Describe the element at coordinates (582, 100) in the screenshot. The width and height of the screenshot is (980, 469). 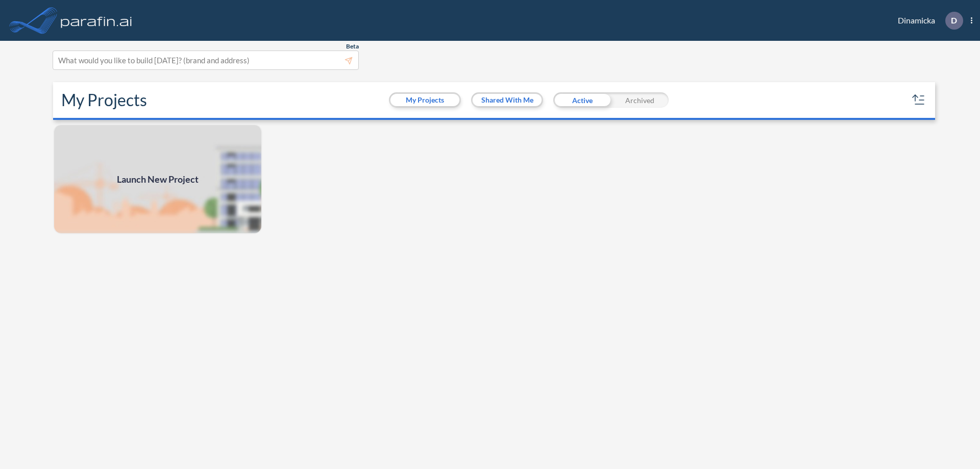
I see `div: Active` at that location.